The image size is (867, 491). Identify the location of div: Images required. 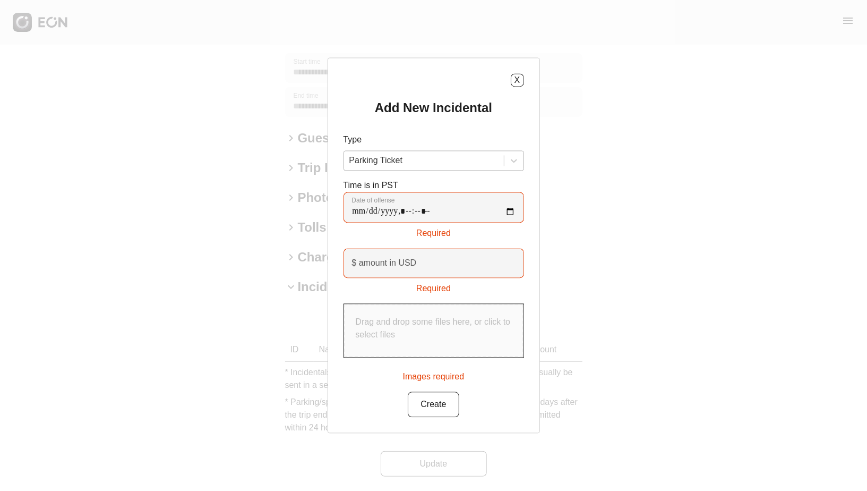
(434, 375).